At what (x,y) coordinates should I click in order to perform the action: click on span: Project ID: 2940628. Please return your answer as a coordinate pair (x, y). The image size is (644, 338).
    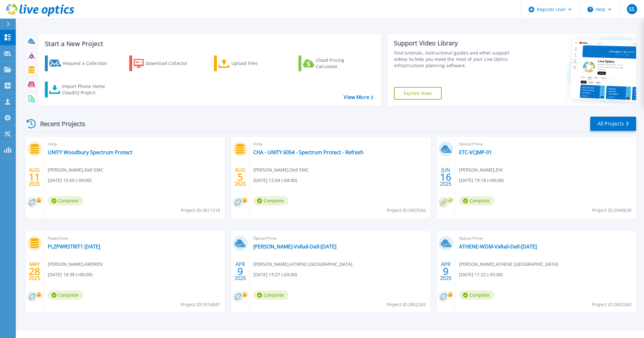
    Looking at the image, I should click on (611, 210).